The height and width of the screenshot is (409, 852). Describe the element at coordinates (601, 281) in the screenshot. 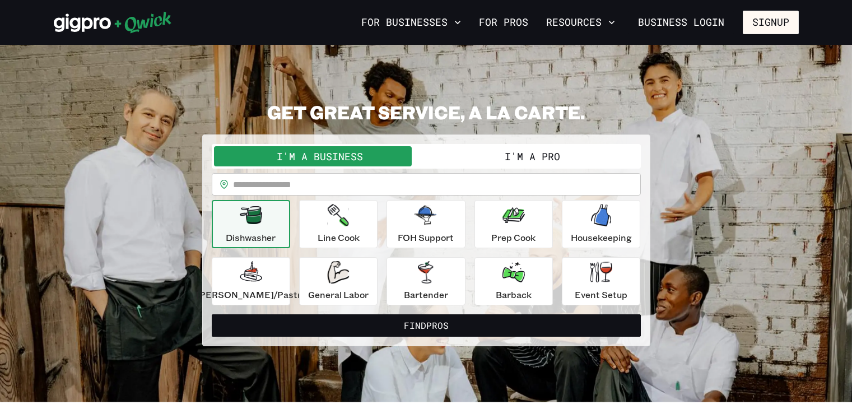

I see `button: Event Setup` at that location.